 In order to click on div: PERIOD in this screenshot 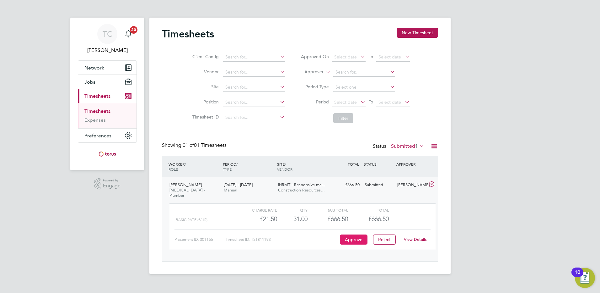, I will do `click(248, 166)`.